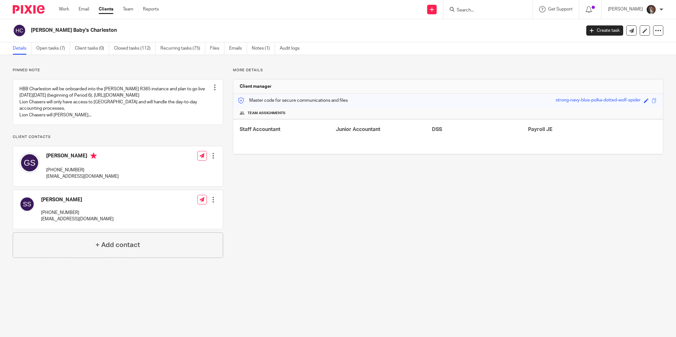  Describe the element at coordinates (631, 31) in the screenshot. I see `a: Send new email` at that location.